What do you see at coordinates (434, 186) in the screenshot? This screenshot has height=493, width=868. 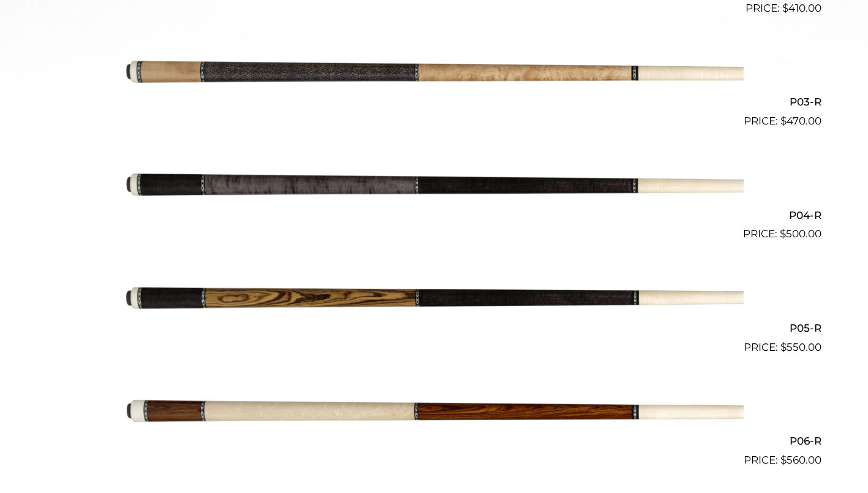 I see `img: P04-R` at bounding box center [434, 186].